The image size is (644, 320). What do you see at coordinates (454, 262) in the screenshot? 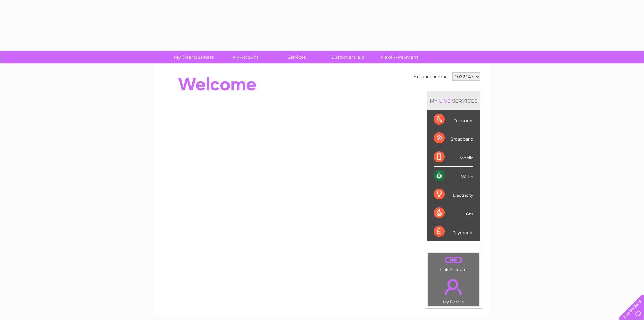
I see `td: Link Account` at bounding box center [454, 262].